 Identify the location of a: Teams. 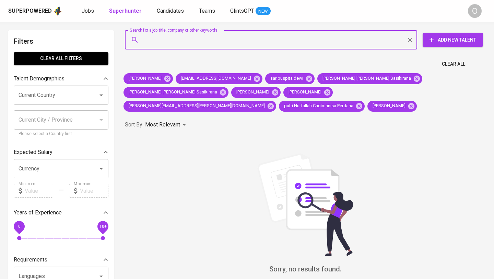
(208, 11).